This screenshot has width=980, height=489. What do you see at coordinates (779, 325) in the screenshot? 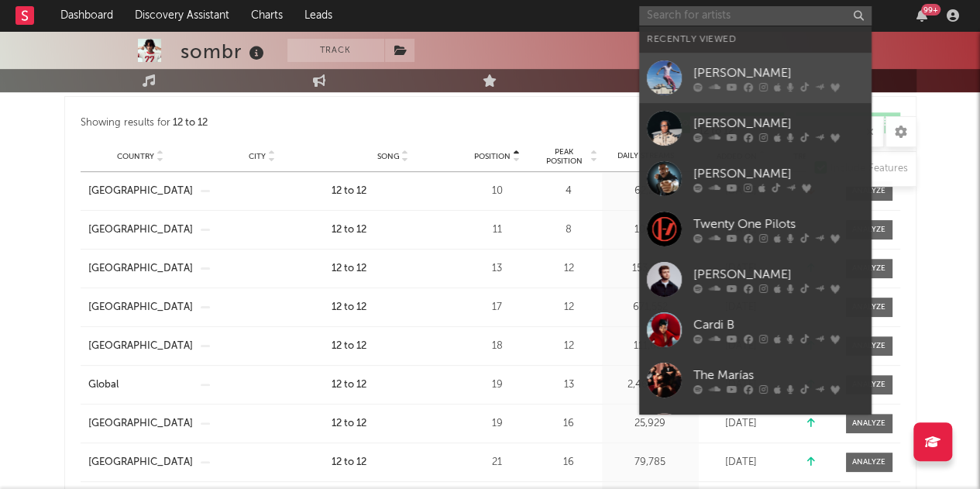
I see `div: Cardi B` at bounding box center [779, 325].